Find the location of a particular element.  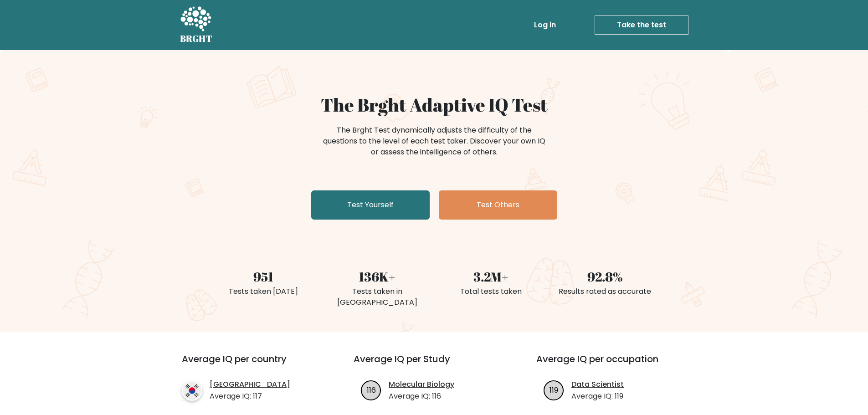

div: Results rated as accurate is located at coordinates (605, 291).